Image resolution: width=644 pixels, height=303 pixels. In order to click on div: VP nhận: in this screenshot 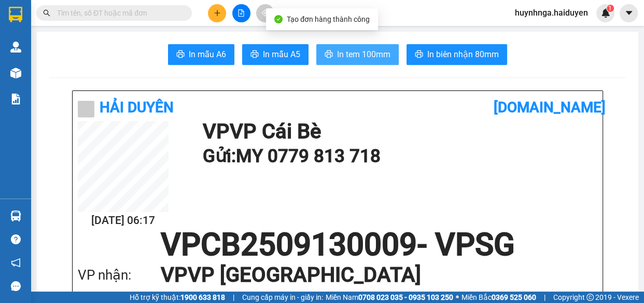, I will do `click(119, 274)`.